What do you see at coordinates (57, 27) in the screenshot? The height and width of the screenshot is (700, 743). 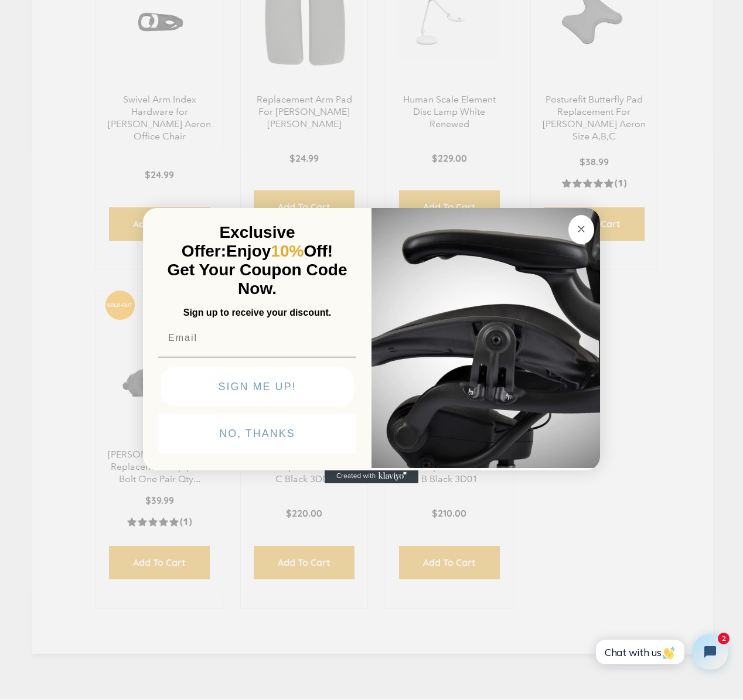 I see `button: Chat with us👋` at bounding box center [57, 27].